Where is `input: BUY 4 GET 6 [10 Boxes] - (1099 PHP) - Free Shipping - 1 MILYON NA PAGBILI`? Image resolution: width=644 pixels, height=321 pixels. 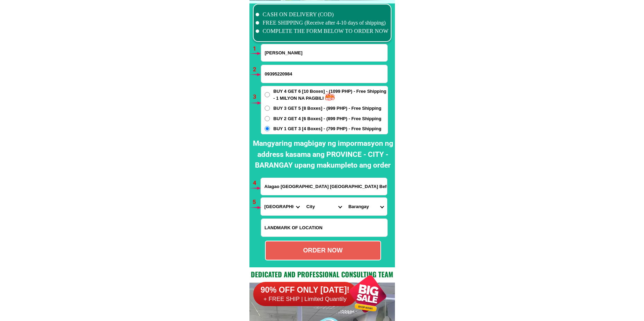
input: BUY 4 GET 6 [10 Boxes] - (1099 PHP) - Free Shipping - 1 MILYON NA PAGBILI is located at coordinates (267, 94).